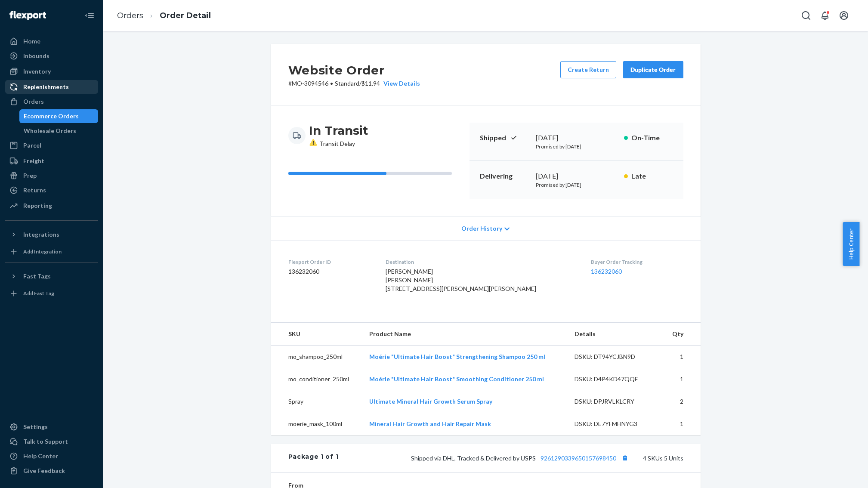  Describe the element at coordinates (332, 143) in the screenshot. I see `span: Transit Delay` at that location.